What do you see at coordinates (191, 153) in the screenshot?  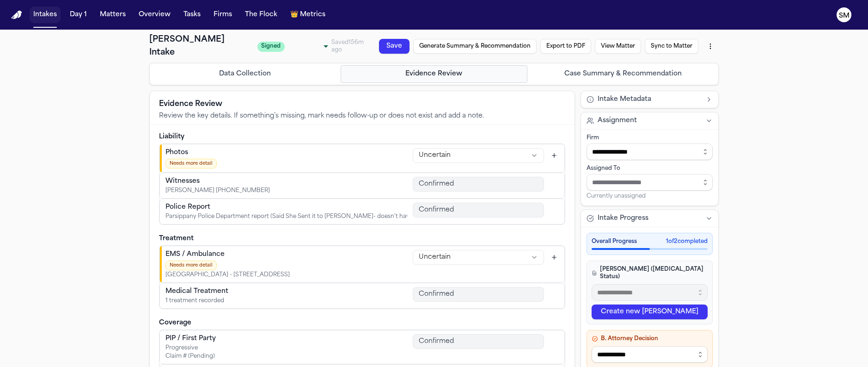 I see `div: Photos` at bounding box center [191, 153].